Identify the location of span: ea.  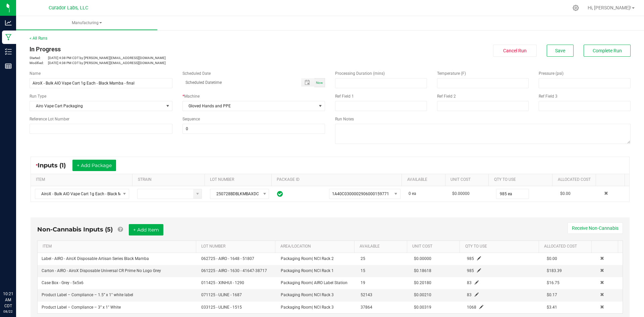
(414, 194).